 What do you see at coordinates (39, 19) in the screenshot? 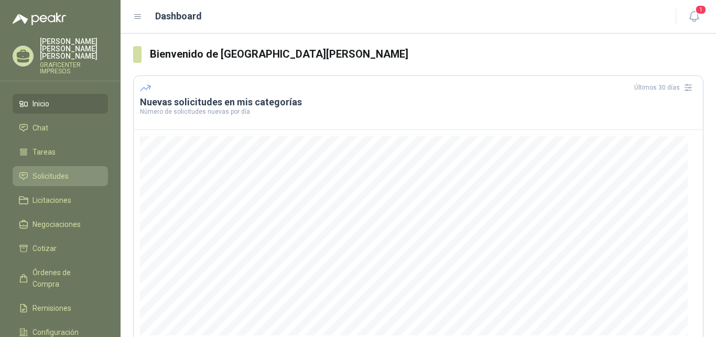
I see `img: Logo peakr` at bounding box center [39, 19].